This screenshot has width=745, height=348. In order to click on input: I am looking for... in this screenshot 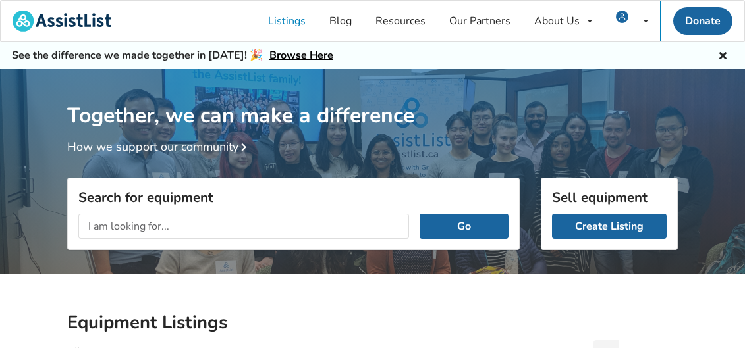, I will do `click(244, 226)`.